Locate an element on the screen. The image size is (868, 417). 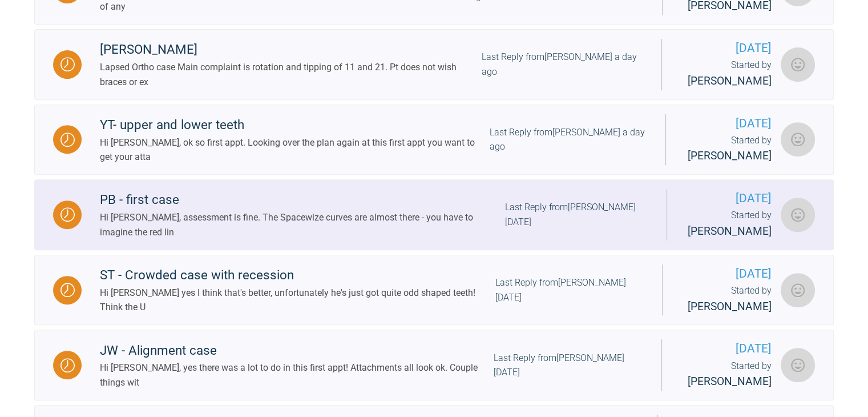
div: JW - Alignment case is located at coordinates (297, 350).